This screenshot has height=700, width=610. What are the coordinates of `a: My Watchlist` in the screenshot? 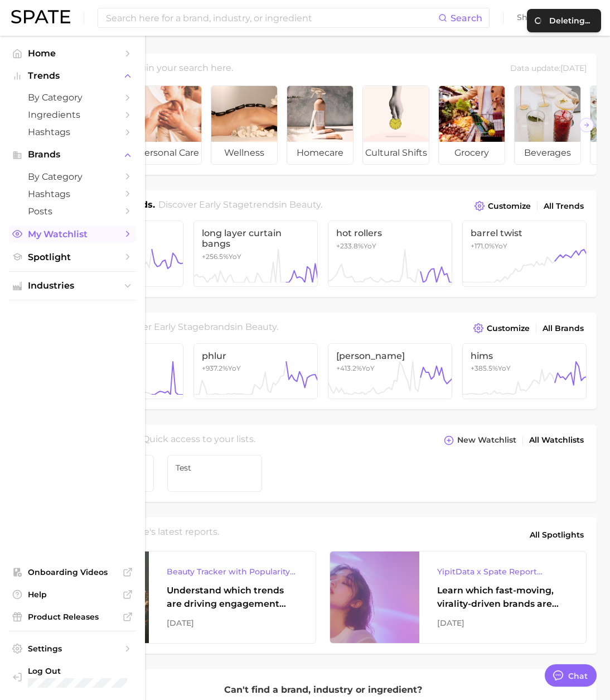 It's located at (73, 234).